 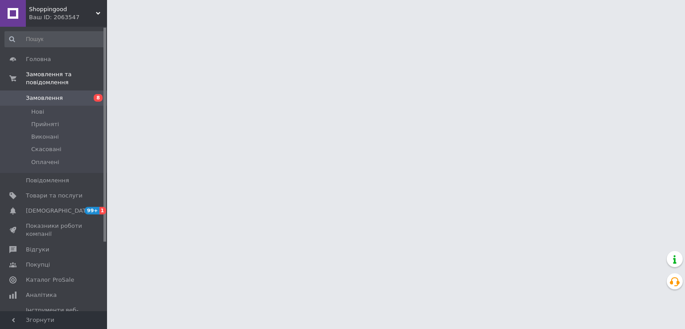 I want to click on span: Shoppingood, so click(x=62, y=9).